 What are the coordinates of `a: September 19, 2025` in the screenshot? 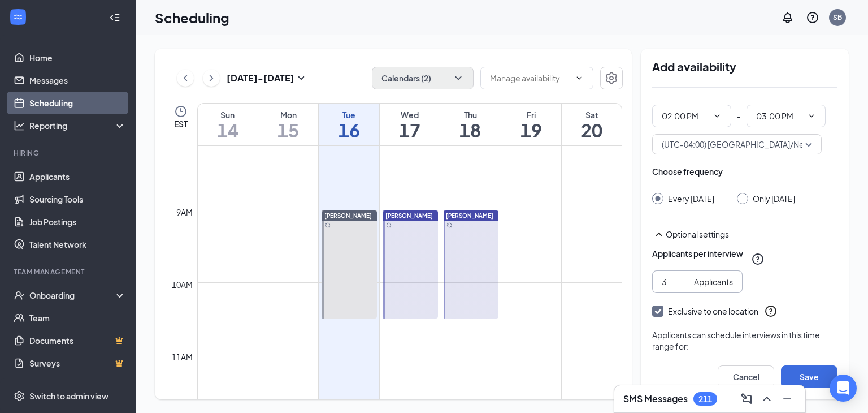 It's located at (531, 124).